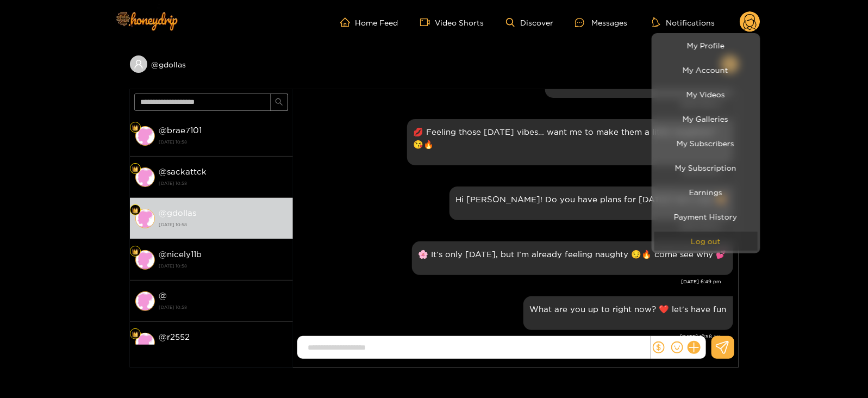 The width and height of the screenshot is (868, 398). What do you see at coordinates (706, 143) in the screenshot?
I see `a: My Subscribers` at bounding box center [706, 143].